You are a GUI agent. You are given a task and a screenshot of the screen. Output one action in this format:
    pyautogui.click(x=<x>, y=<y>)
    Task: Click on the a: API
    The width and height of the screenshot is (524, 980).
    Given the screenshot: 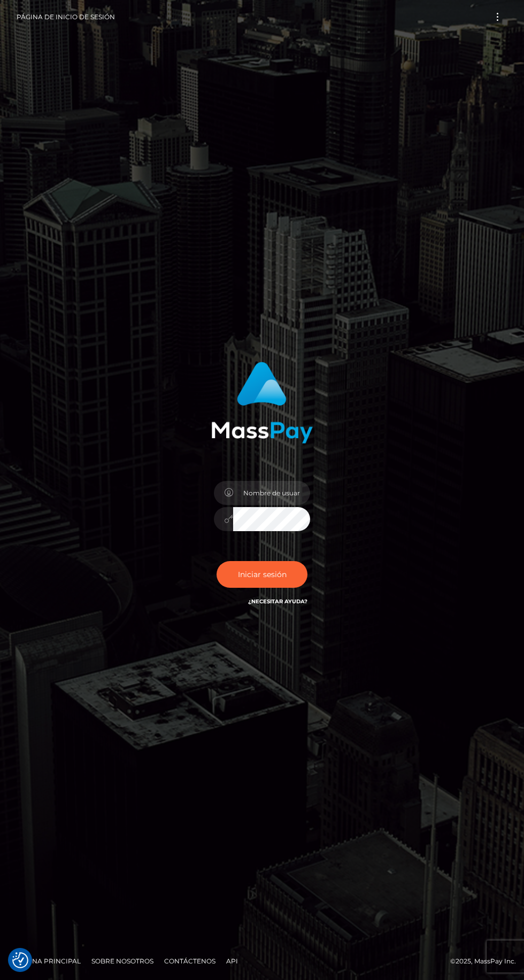 What is the action you would take?
    pyautogui.click(x=232, y=961)
    